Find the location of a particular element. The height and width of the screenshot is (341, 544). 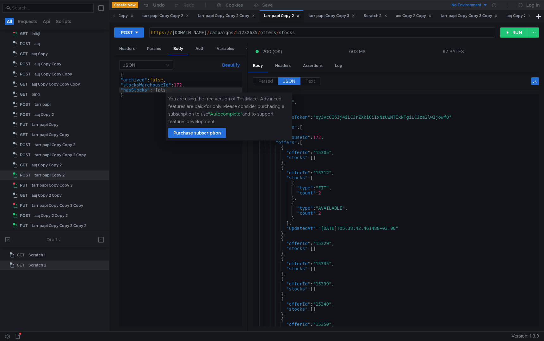

div: ащ Copy 2 is located at coordinates (44, 115).